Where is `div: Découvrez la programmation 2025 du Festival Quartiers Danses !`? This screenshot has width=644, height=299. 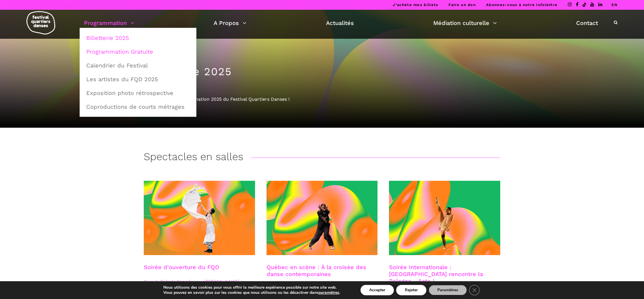
div: Découvrez la programmation 2025 du Festival Quartiers Danses ! is located at coordinates (322, 99).